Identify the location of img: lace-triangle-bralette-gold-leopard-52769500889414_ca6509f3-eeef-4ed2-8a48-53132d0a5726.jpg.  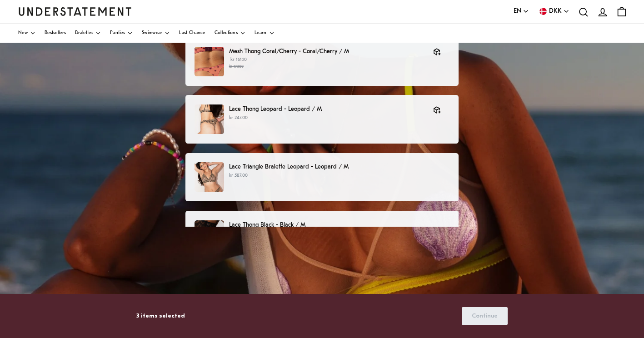
(209, 177).